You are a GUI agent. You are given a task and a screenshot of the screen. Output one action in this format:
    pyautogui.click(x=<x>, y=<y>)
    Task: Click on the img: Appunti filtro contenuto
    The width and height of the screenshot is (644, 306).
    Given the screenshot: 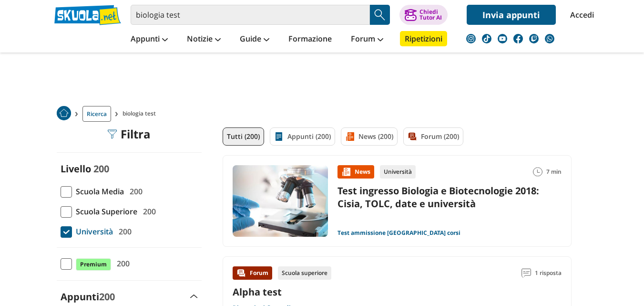 What is the action you would take?
    pyautogui.click(x=279, y=136)
    